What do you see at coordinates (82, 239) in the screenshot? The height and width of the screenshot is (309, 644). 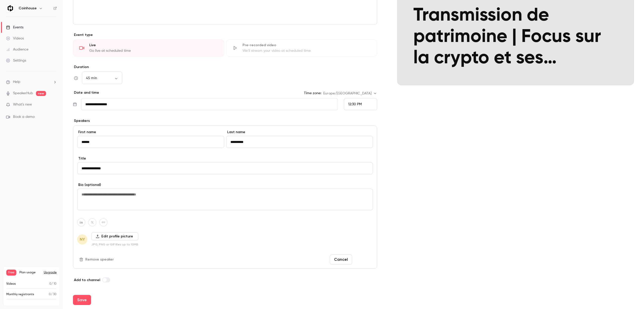 I see `span: NY` at bounding box center [82, 239].